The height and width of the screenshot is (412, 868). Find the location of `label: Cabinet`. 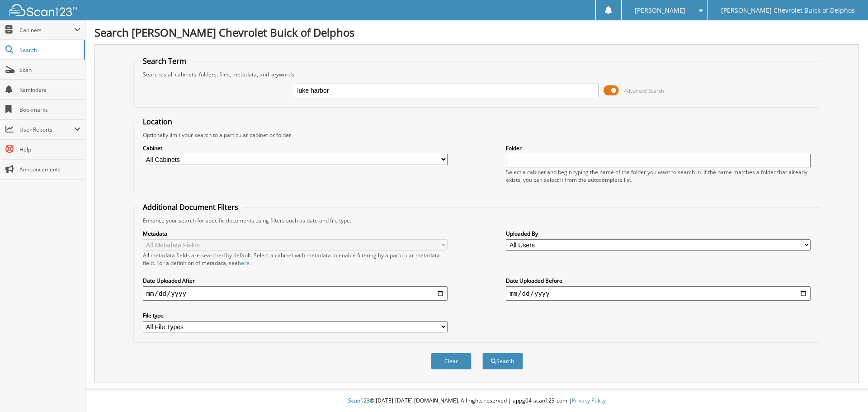

label: Cabinet is located at coordinates (295, 148).